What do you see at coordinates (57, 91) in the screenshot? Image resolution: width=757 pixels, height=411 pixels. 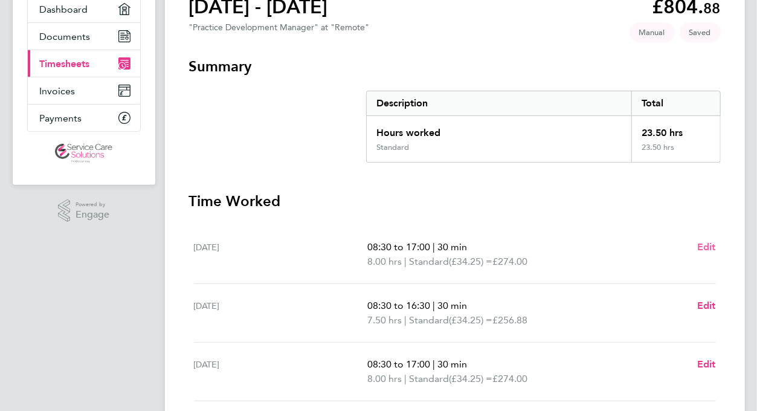 I see `span: Invoices` at bounding box center [57, 91].